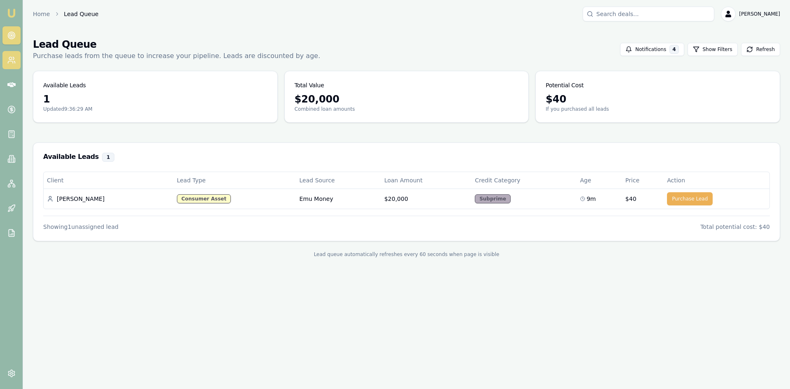 This screenshot has height=389, width=790. Describe the element at coordinates (235, 180) in the screenshot. I see `th: Lead Type` at that location.